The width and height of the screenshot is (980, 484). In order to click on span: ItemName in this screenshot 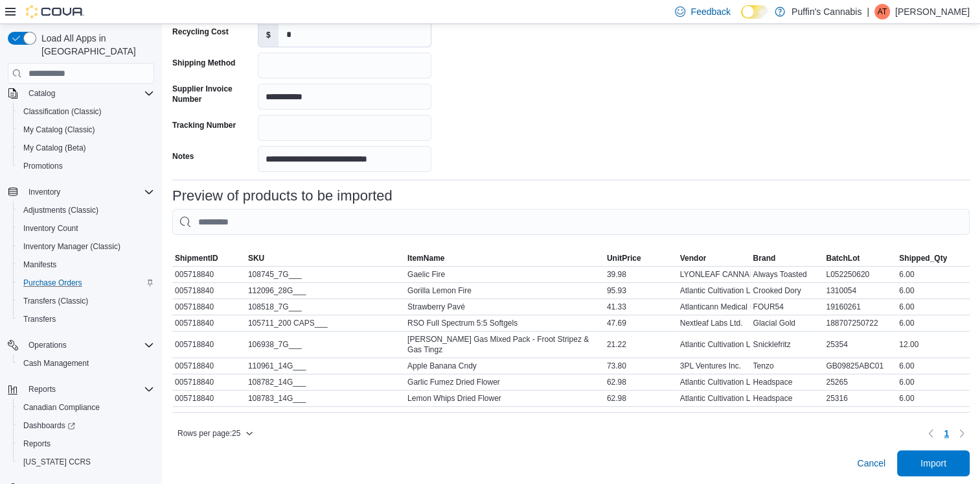, I will do `click(425, 258)`.